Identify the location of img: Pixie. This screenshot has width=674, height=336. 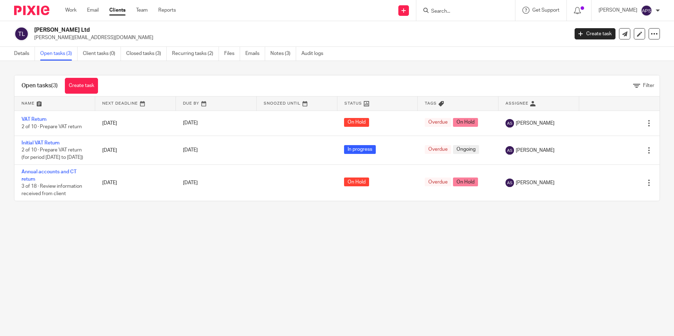
(32, 10).